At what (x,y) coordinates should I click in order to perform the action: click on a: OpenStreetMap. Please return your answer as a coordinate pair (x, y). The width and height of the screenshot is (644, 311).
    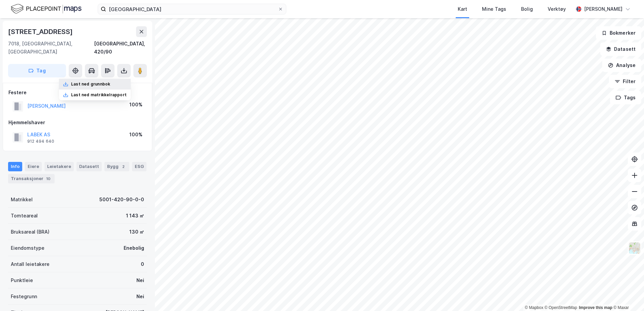
    Looking at the image, I should click on (561, 307).